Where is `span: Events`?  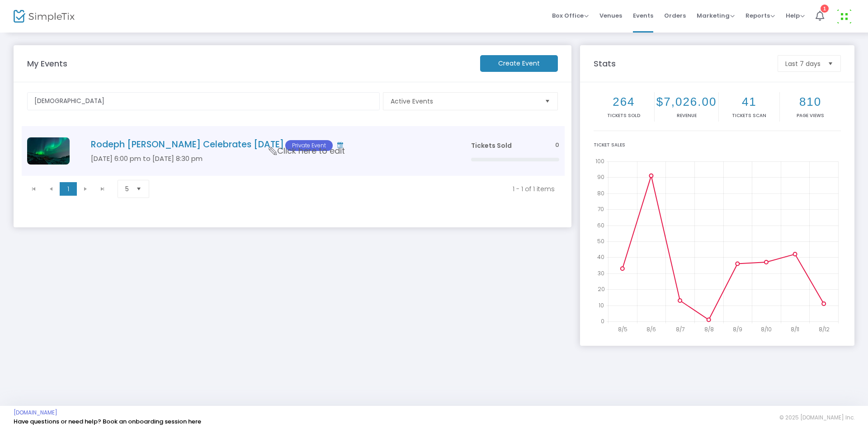 span: Events is located at coordinates (643, 15).